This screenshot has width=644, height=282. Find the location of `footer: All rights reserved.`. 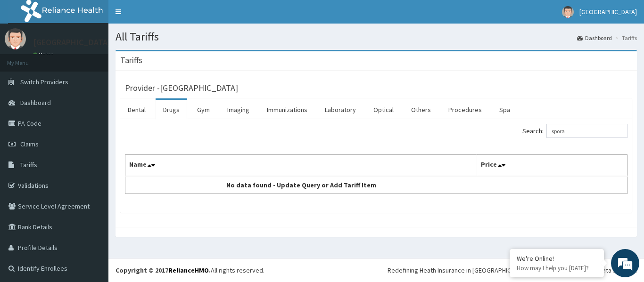

footer: All rights reserved. is located at coordinates (376, 270).